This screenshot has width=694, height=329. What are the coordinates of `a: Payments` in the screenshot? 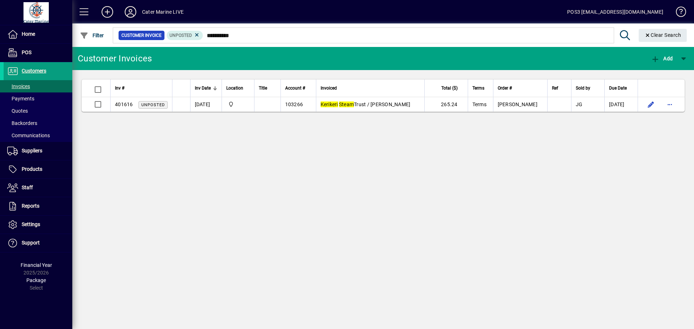 It's located at (38, 99).